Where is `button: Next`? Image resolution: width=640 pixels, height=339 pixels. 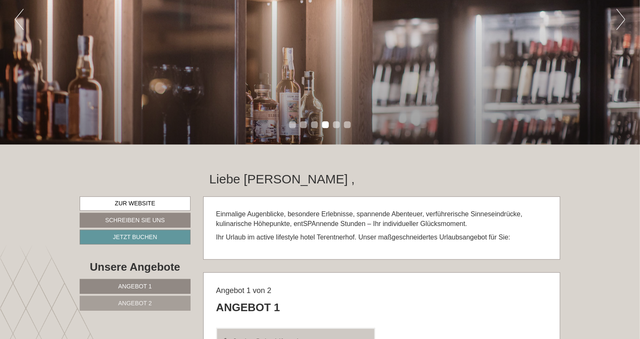
button: Next is located at coordinates (621, 19).